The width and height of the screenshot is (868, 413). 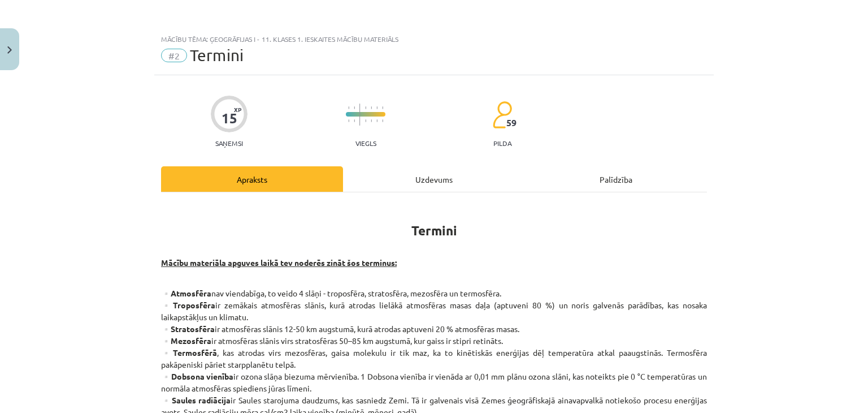 What do you see at coordinates (360, 114) in the screenshot?
I see `img: icon-long-line-d9ea69661e0d244f92f715978eff75569469978d946b2353a9bb055b3ed8787d.svg` at bounding box center [360, 114].